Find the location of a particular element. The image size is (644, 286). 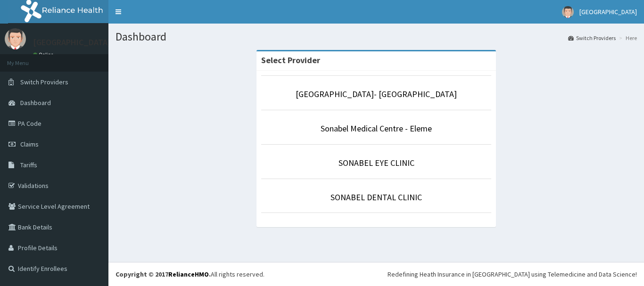

h1: Dashboard is located at coordinates (376, 37).